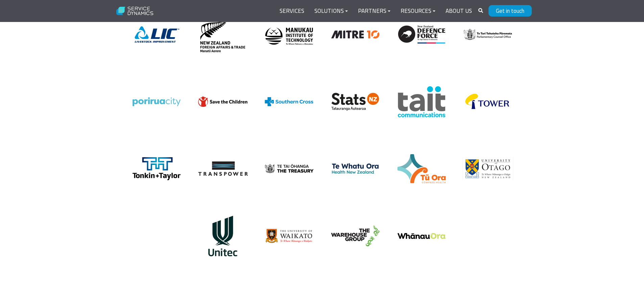 This screenshot has height=308, width=644. I want to click on img: logo_sc, so click(289, 102).